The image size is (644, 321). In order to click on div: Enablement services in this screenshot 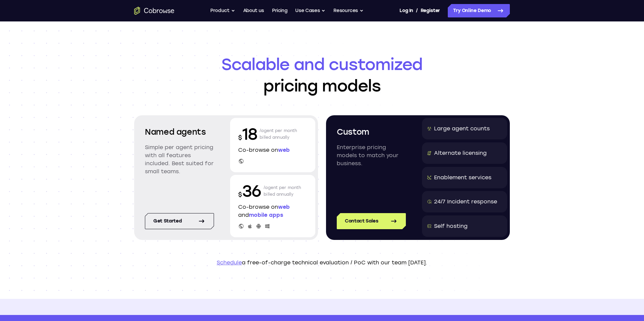, I will do `click(462, 178)`.